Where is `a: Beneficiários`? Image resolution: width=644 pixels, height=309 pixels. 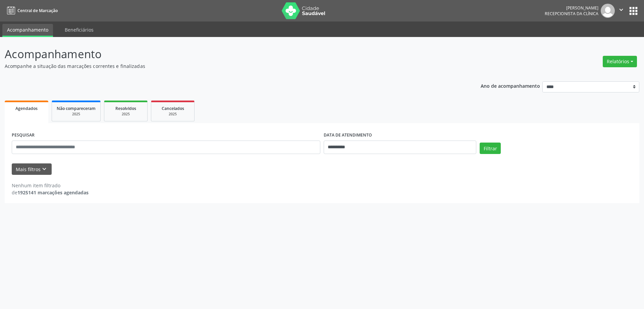
a: Beneficiários is located at coordinates (79, 30).